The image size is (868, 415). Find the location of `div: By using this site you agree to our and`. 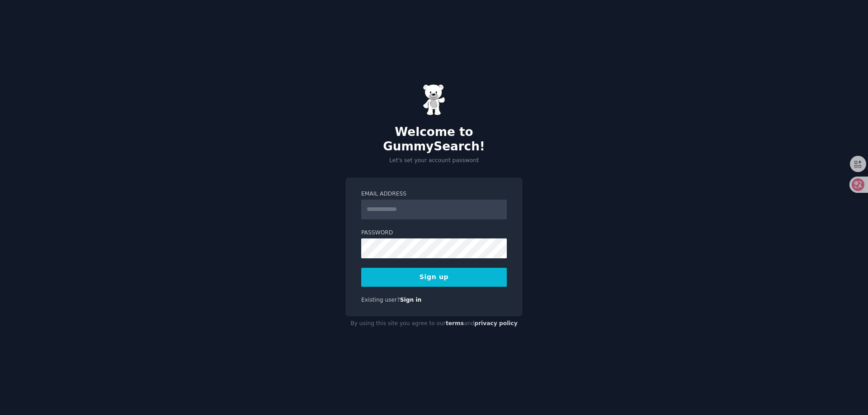

div: By using this site you agree to our and is located at coordinates (434, 324).